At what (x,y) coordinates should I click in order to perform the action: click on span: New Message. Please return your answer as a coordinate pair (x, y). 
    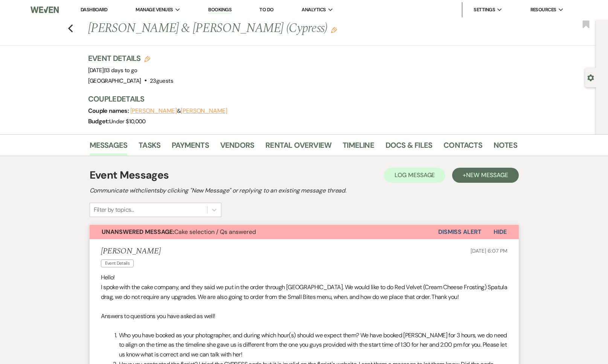
    Looking at the image, I should click on (487, 175).